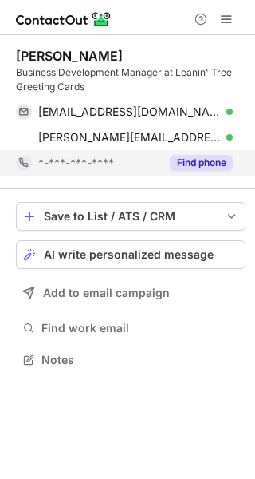 This screenshot has height=479, width=255. I want to click on button: Add to email campaign, so click(131, 293).